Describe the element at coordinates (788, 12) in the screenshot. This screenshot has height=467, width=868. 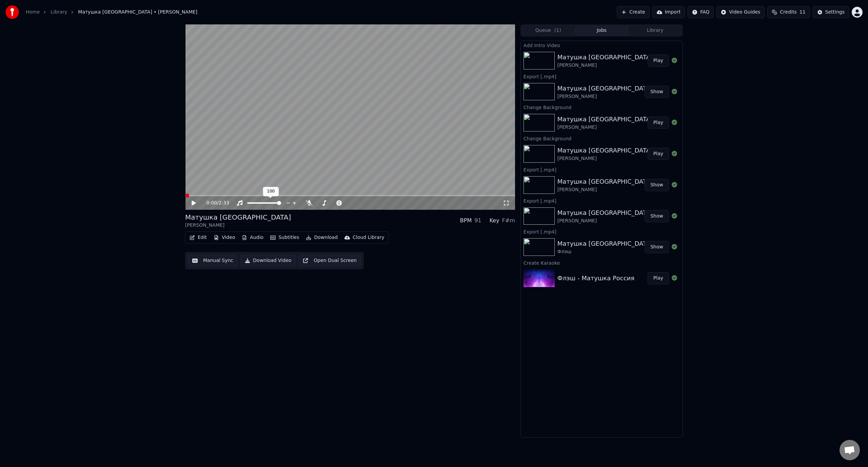
I see `button: Credits11` at that location.